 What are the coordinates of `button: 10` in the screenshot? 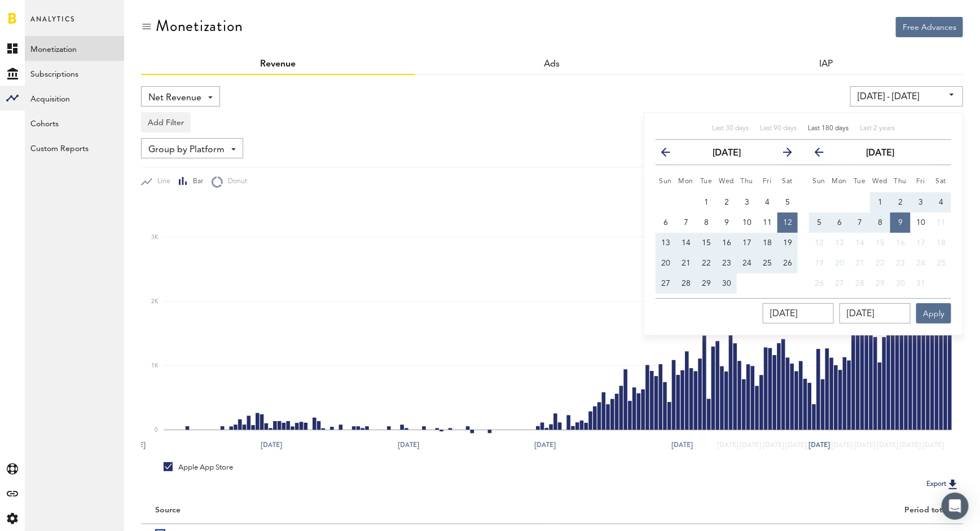 It's located at (921, 222).